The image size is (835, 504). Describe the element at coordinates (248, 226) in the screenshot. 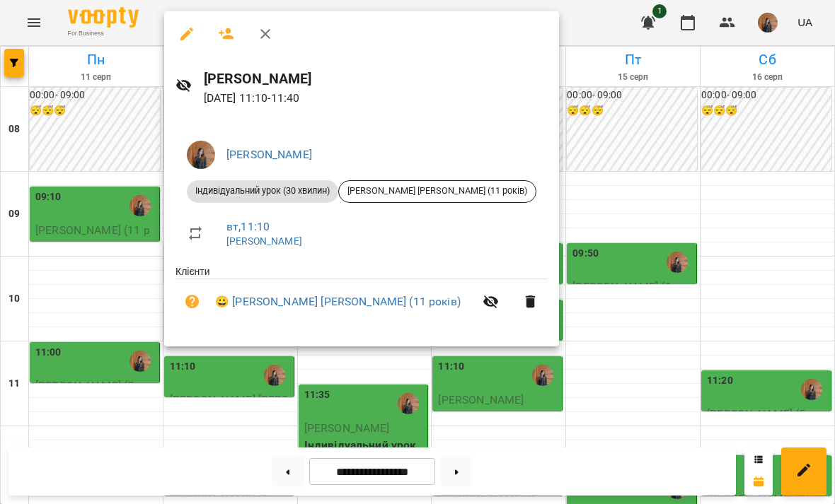

I see `a: вт , 11:10` at that location.